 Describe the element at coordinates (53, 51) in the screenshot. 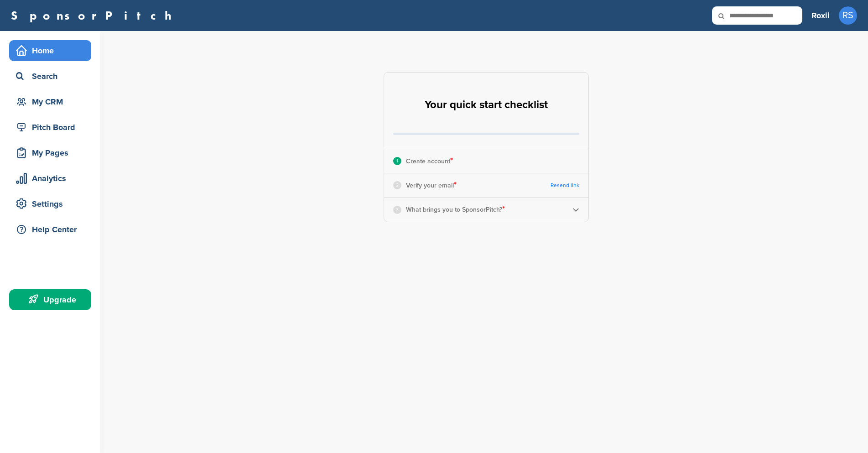

I see `div: Home` at that location.